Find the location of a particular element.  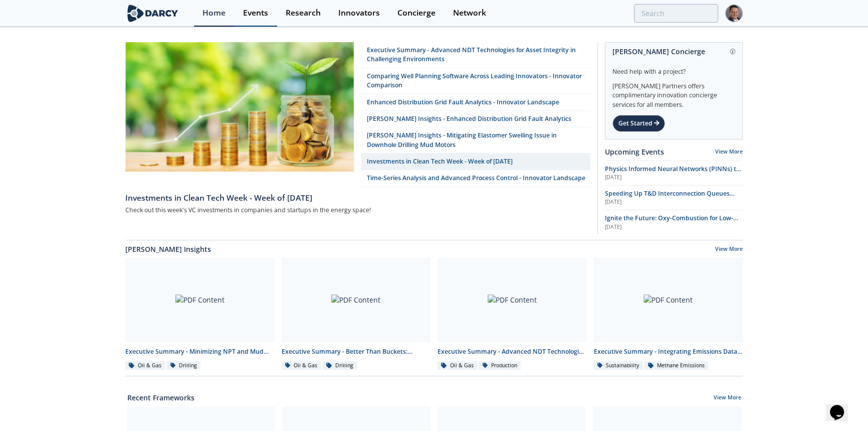

div: Home is located at coordinates (214, 13).